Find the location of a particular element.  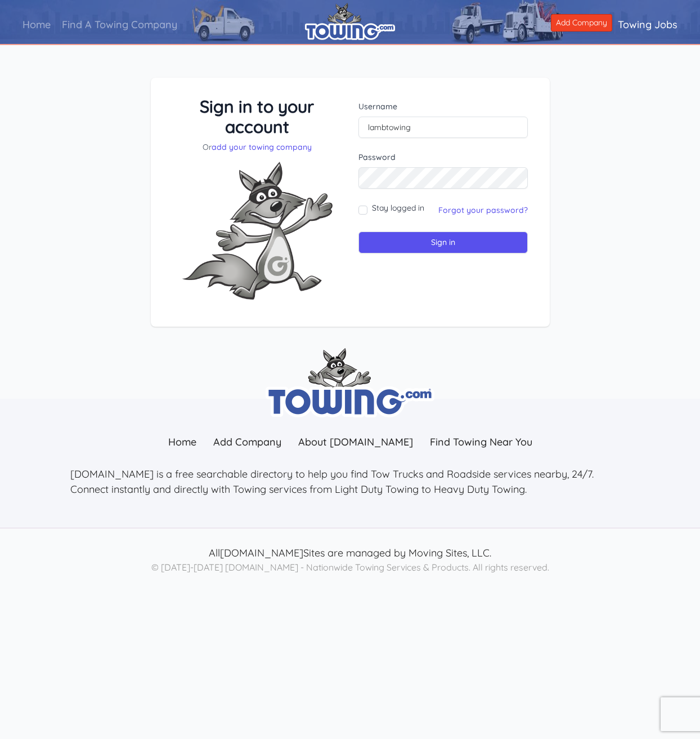

a: add your towing company is located at coordinates (262, 147).